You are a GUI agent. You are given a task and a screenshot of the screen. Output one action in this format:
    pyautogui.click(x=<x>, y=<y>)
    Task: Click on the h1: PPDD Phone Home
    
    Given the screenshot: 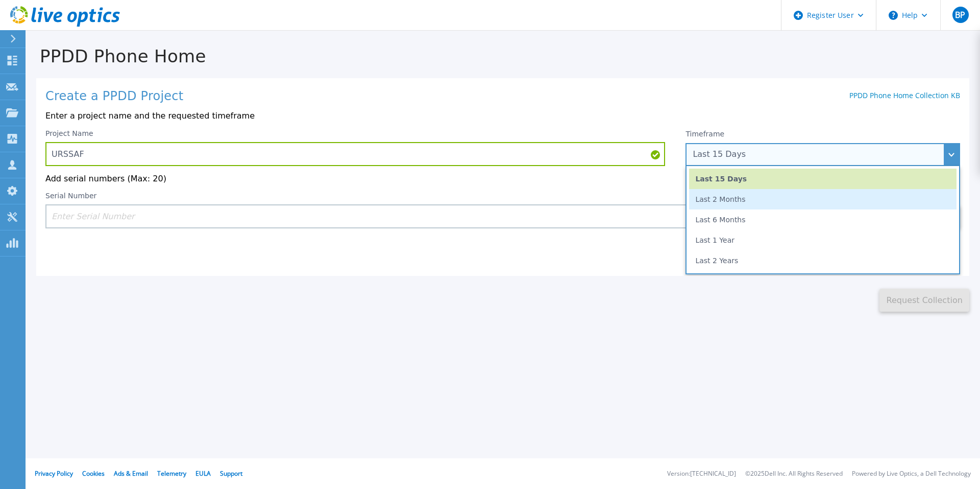 What is the action you would take?
    pyautogui.click(x=503, y=57)
    